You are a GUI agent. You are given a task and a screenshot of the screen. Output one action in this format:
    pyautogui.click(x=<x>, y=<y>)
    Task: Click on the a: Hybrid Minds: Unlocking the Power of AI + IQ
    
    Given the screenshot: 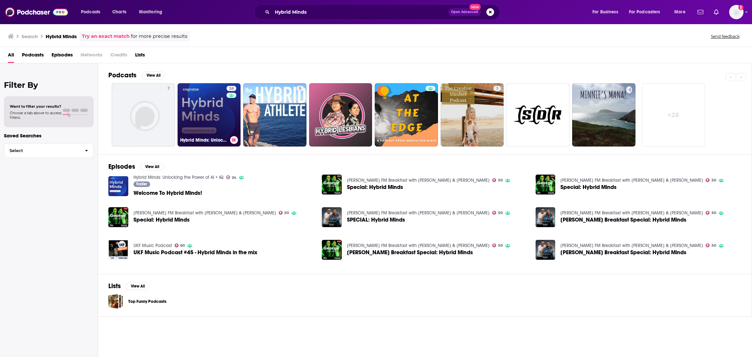 What is the action you would take?
    pyautogui.click(x=179, y=177)
    